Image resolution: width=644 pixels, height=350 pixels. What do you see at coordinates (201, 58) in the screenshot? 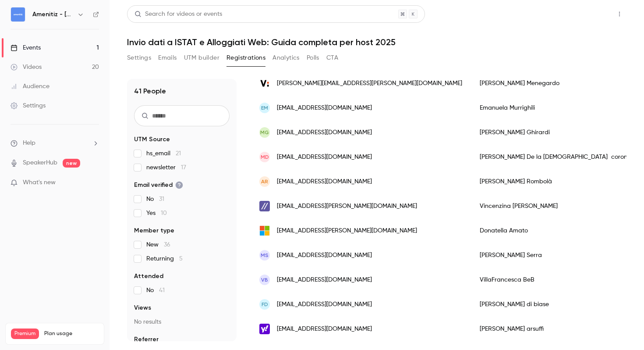
I see `button: UTM builder` at bounding box center [201, 58].